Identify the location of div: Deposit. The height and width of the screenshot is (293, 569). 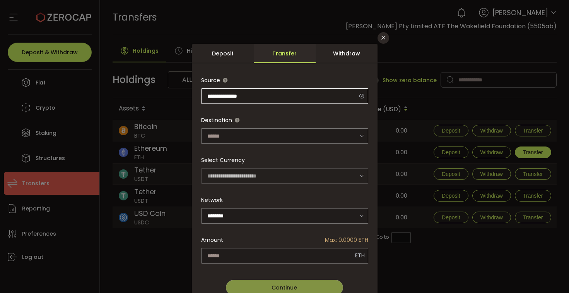
(223, 53).